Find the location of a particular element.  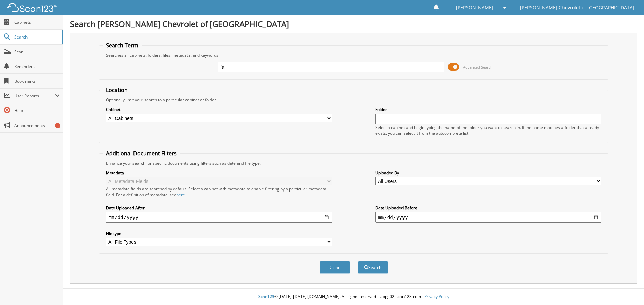

div: Select a cabinet and begin typing the name of the folder you want to search in. If the name match... is located at coordinates (488, 131).